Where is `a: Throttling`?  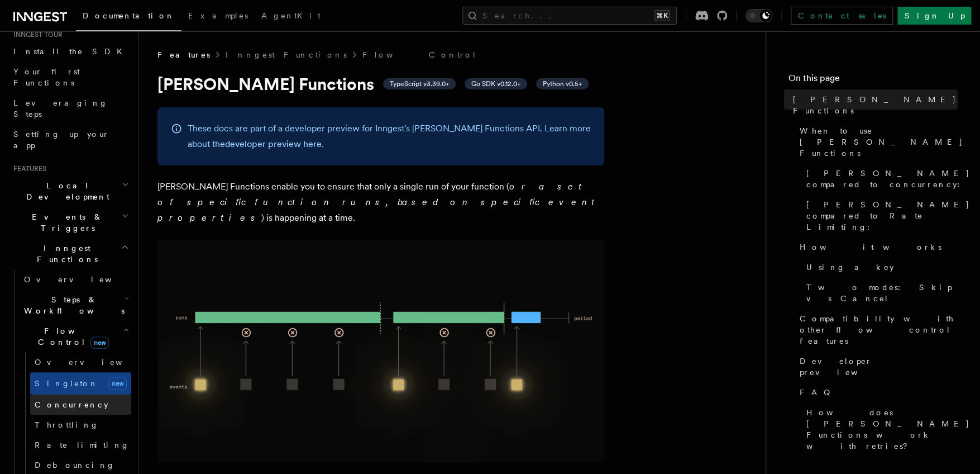
a: Throttling is located at coordinates (80, 425).